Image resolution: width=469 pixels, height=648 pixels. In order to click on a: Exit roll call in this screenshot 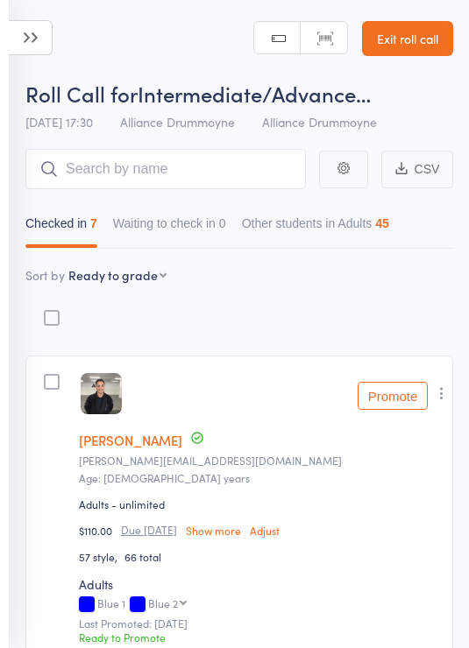, I will do `click(407, 39)`.